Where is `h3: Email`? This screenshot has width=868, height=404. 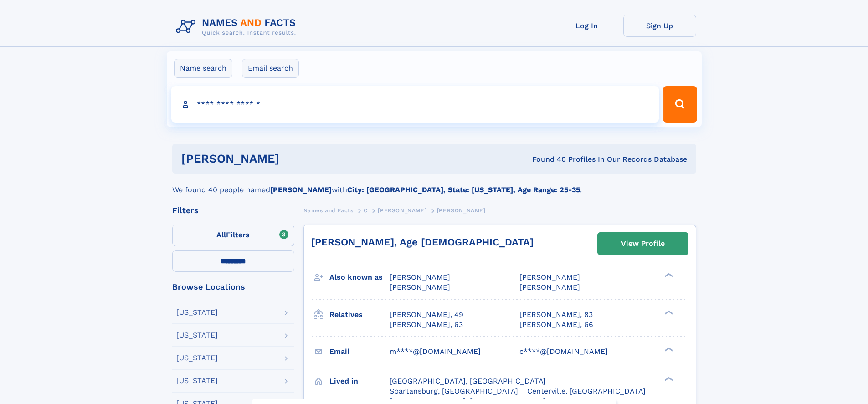
h3: Email is located at coordinates (360, 352).